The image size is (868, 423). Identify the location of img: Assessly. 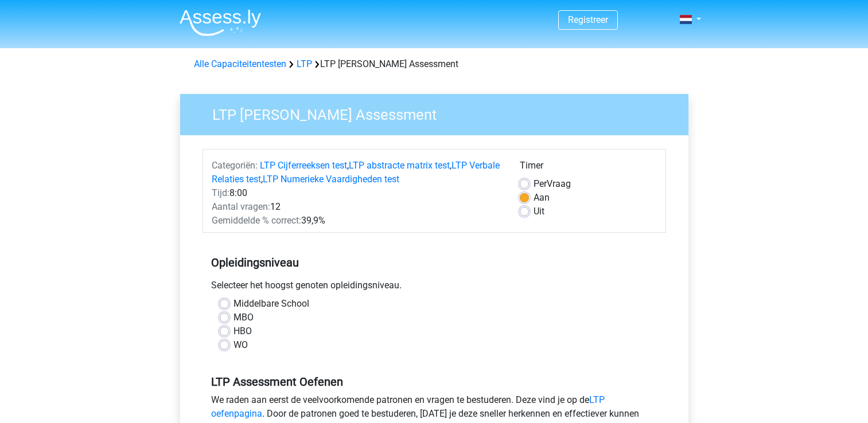
(220, 22).